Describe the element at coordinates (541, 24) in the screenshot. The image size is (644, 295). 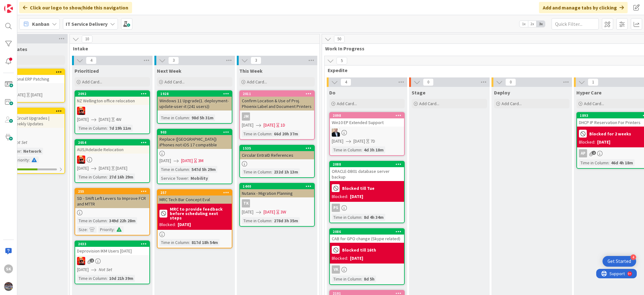
I see `span: 3x` at that location.